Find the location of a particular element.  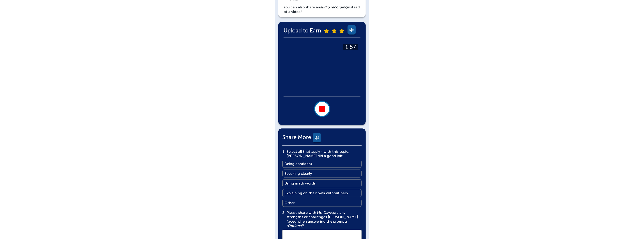

a: Explaining on their own without help is located at coordinates (322, 193).